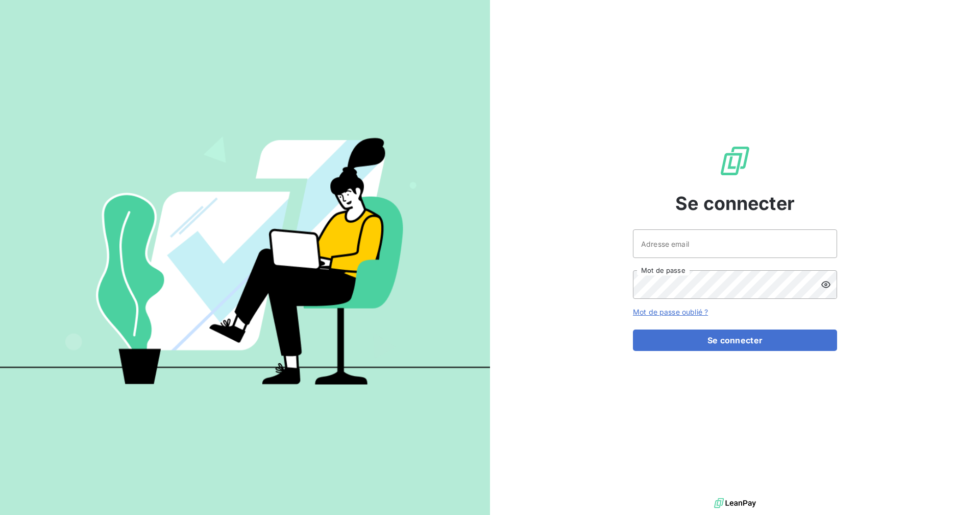  What do you see at coordinates (671, 311) in the screenshot?
I see `a: Mot de passe oublié ?` at bounding box center [671, 311].